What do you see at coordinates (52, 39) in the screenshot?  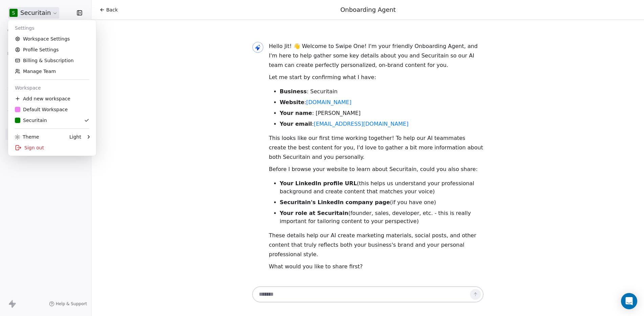 I see `a: Workspace Settings` at bounding box center [52, 39].